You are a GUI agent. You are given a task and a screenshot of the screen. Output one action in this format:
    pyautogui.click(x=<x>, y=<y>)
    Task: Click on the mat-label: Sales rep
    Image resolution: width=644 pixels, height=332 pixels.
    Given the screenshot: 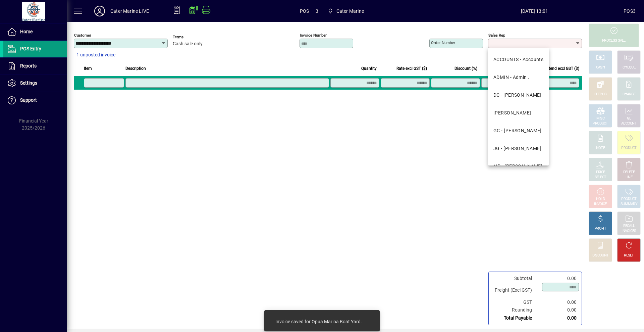 What is the action you would take?
    pyautogui.click(x=497, y=35)
    